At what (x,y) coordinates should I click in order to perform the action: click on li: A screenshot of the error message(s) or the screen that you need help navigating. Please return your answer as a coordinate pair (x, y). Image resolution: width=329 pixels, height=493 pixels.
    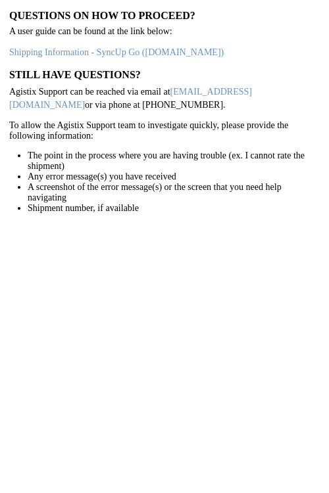
    Looking at the image, I should click on (174, 193).